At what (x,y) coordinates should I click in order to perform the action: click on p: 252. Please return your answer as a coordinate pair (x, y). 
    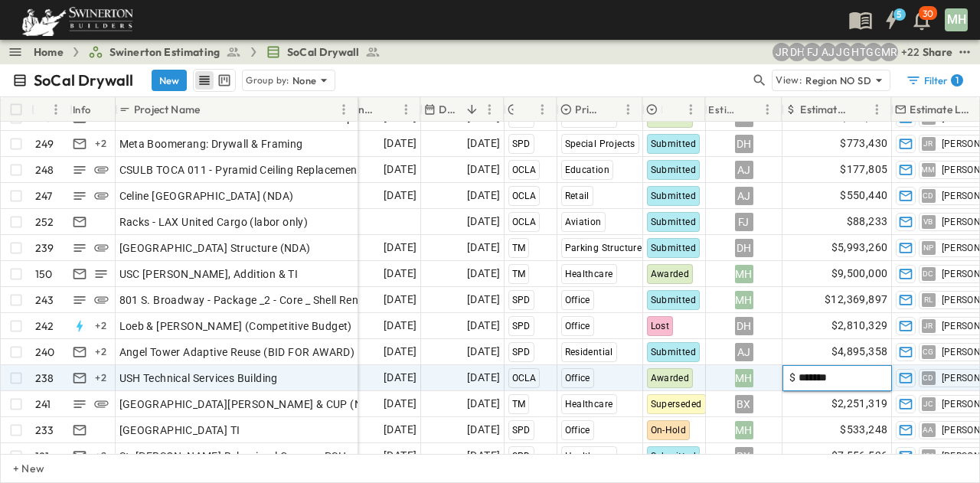
    Looking at the image, I should click on (45, 222).